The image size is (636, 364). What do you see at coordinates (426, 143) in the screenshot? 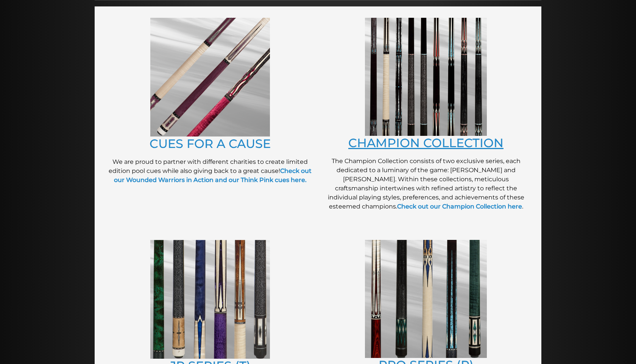
I see `a: CHAMPION COLLECTION` at bounding box center [426, 143].